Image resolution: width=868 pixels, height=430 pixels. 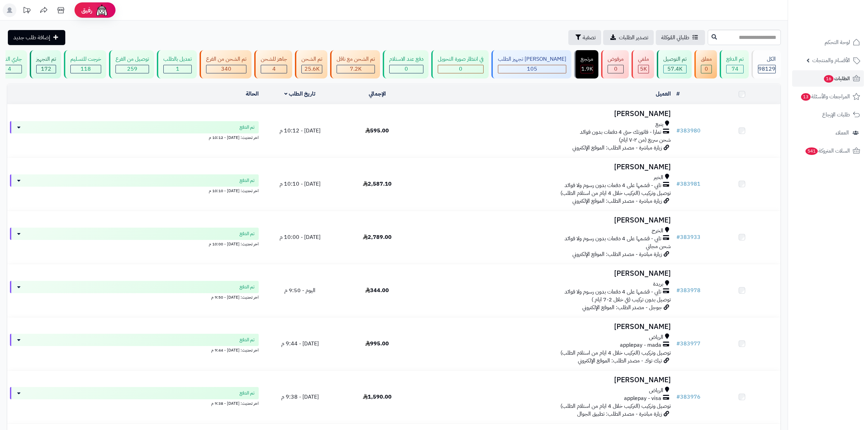 I want to click on span: زيارة مباشرة - مصدر الطلب: الموقع الإلكتروني, so click(x=617, y=148).